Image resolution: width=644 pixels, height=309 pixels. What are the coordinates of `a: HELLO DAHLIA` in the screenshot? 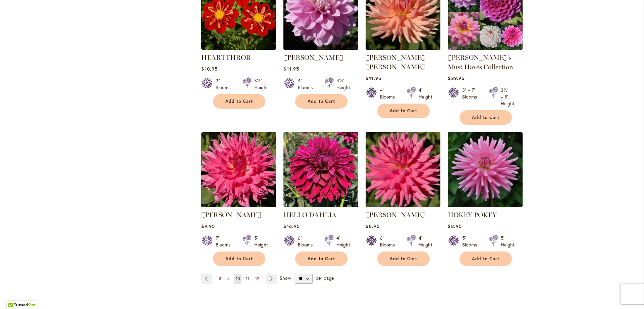 It's located at (311, 214).